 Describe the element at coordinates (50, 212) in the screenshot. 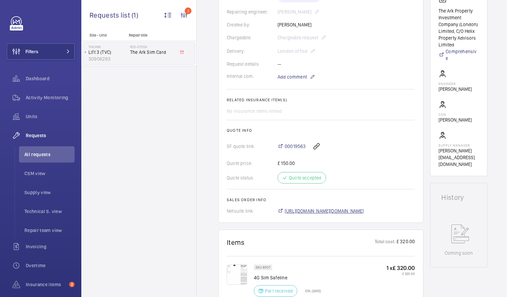

I see `span: Technical S. view` at that location.